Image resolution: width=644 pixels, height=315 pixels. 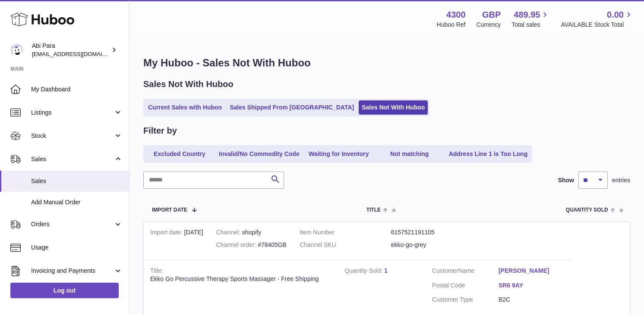 I want to click on span: Title, so click(x=373, y=210).